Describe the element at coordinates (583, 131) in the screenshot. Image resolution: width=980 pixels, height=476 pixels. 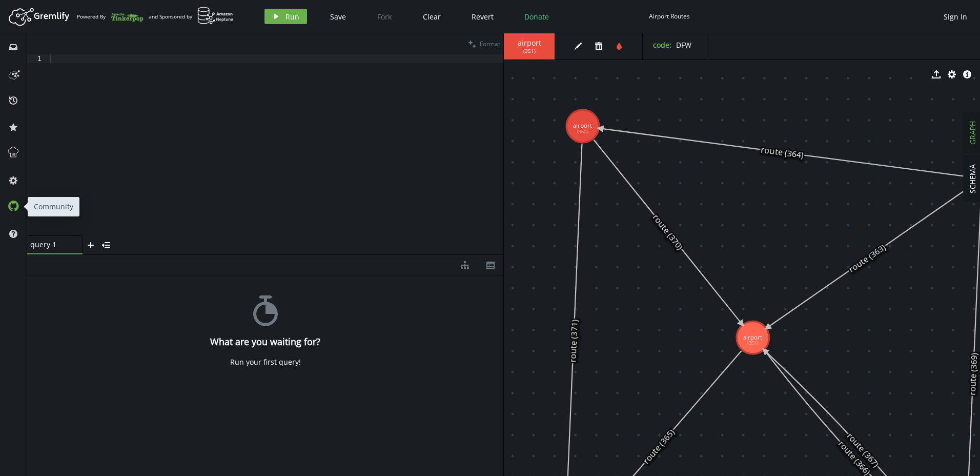
I see `tspan: (360)` at that location.